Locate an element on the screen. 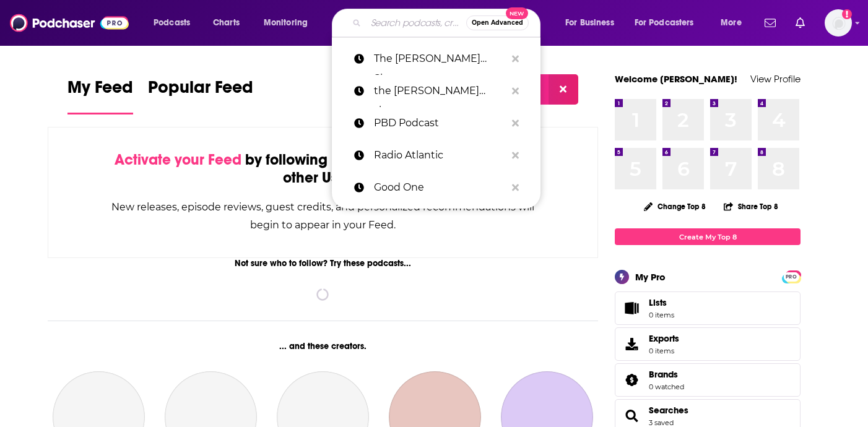 The width and height of the screenshot is (868, 427). span: My Feed is located at coordinates (100, 91).